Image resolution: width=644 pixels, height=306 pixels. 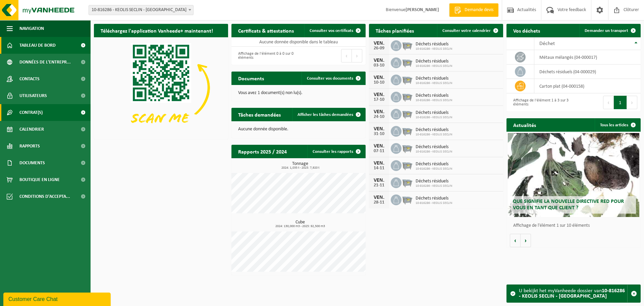 What do you see at coordinates (568, 205) in the screenshot?
I see `span: Que signifie la nouvelle directive RED pour vous en tant que client ?` at bounding box center [568, 205].